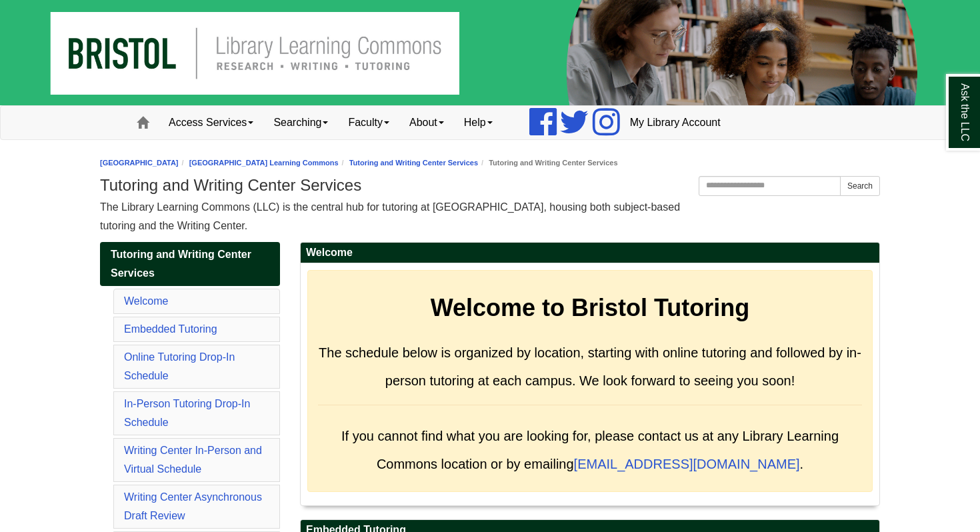 The width and height of the screenshot is (980, 532). Describe the element at coordinates (590, 367) in the screenshot. I see `span: The schedule below is organized by location, starting with online tutoring and followed by in-per...` at that location.